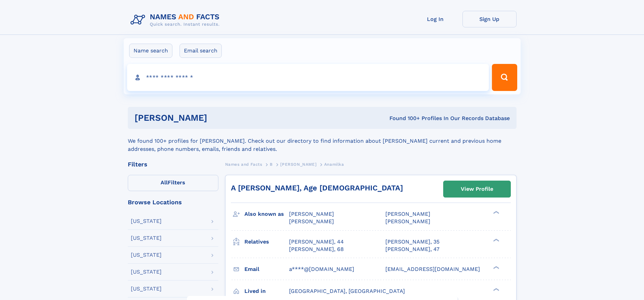  What do you see at coordinates (151, 51) in the screenshot?
I see `label: Name search` at bounding box center [151, 51].